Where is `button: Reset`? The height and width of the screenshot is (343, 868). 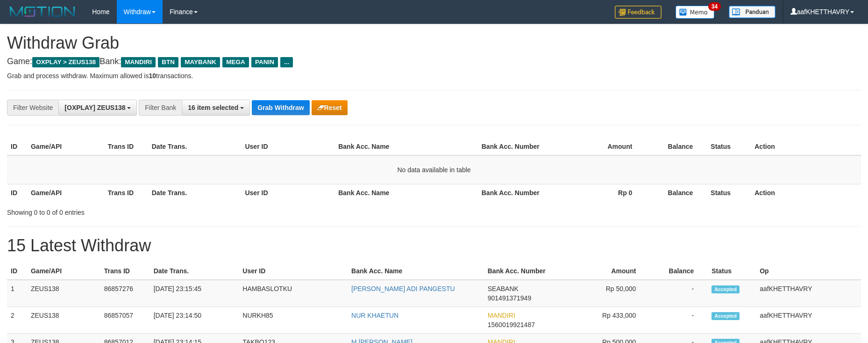 button: Reset is located at coordinates (330, 107).